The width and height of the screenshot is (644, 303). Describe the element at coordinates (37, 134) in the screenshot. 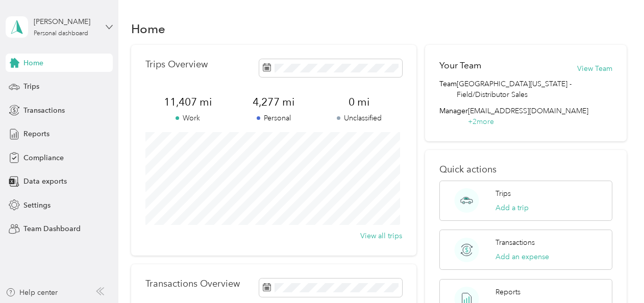

I see `span: Reports` at that location.